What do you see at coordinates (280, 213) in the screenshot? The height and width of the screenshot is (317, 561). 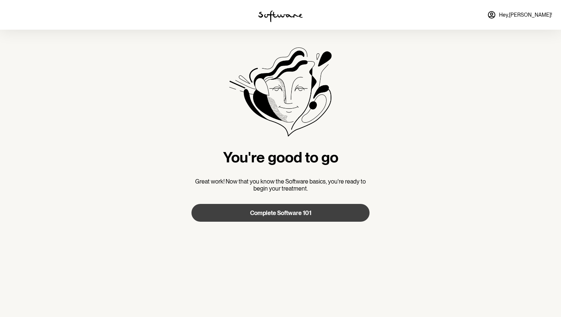 I see `span: Complete Software 101` at bounding box center [280, 213].